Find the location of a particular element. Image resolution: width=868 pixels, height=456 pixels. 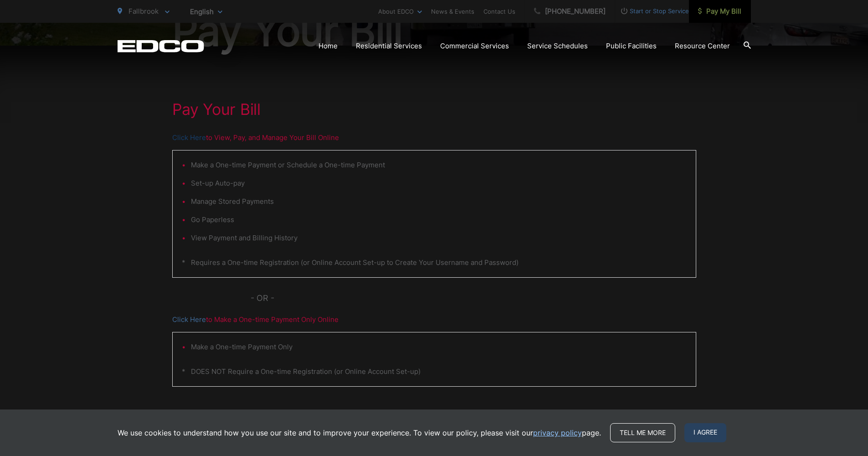

li: Go Paperless is located at coordinates (439, 220).